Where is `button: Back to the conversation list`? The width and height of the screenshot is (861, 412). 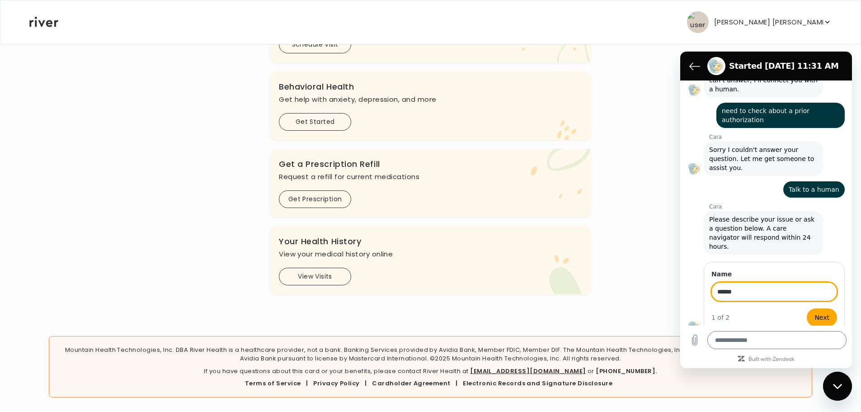 button: Back to the conversation list is located at coordinates (14, 14).